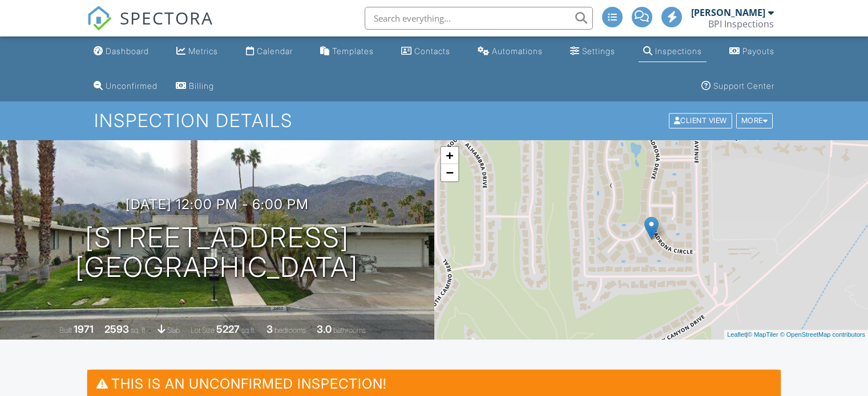  Describe the element at coordinates (248, 330) in the screenshot. I see `span: sq.ft.` at that location.